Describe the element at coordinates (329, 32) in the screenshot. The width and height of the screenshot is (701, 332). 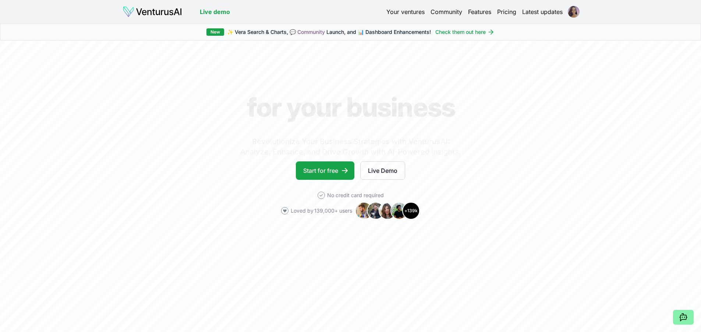
I see `span: ✨ Vera Search & Charts, 💬 Launch, and 📊 Dashboard Enhancements!` at that location.